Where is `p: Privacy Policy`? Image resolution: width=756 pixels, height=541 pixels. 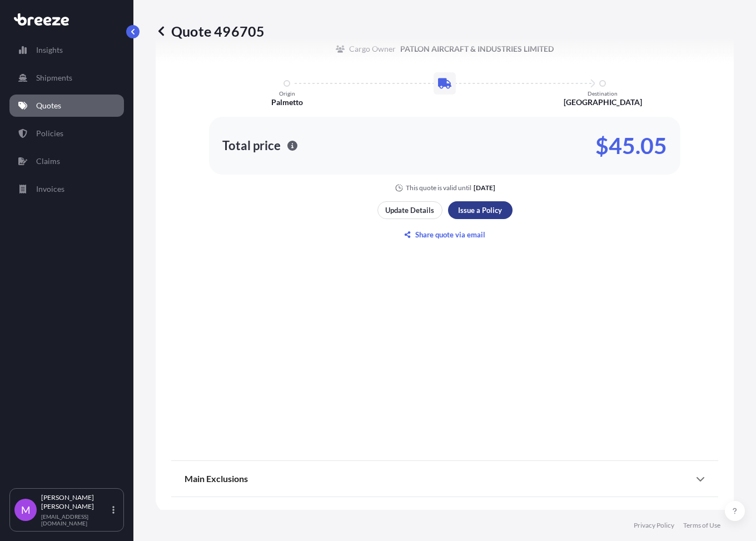 p: Privacy Policy is located at coordinates (654, 525).